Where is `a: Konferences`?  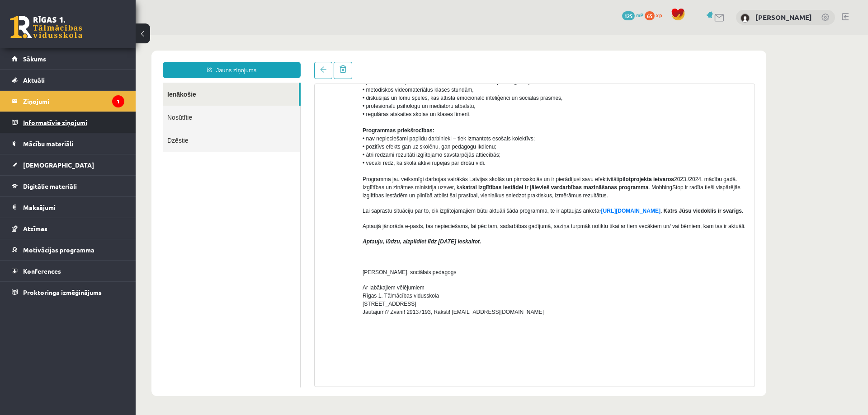
a: Konferences is located at coordinates (68, 271).